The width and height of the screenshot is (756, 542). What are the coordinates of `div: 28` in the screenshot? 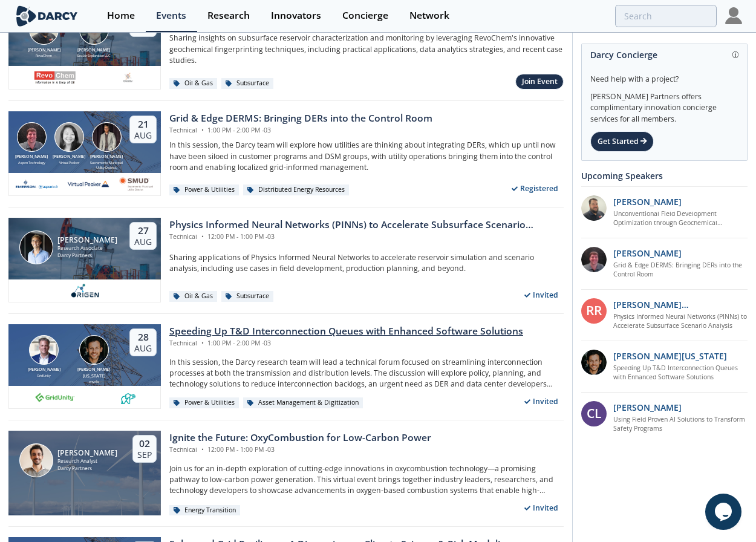 It's located at (143, 338).